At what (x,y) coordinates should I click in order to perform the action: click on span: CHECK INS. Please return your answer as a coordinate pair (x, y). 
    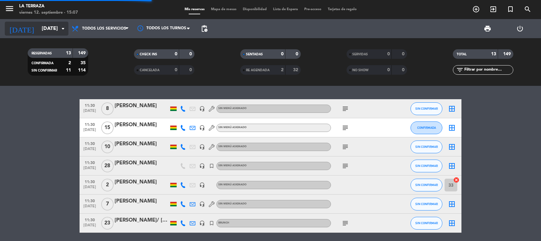
    Looking at the image, I should click on (148, 54).